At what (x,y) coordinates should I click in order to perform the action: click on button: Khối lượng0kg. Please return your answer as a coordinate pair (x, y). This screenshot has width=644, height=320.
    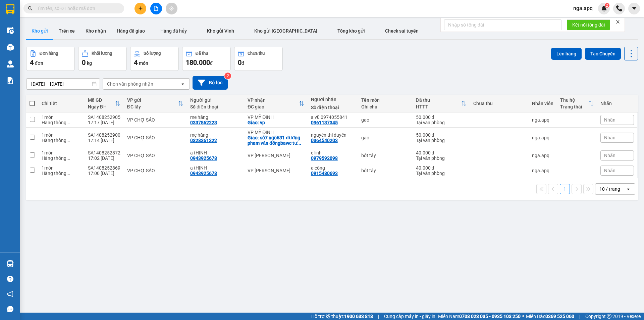
    Looking at the image, I should click on (103, 59).